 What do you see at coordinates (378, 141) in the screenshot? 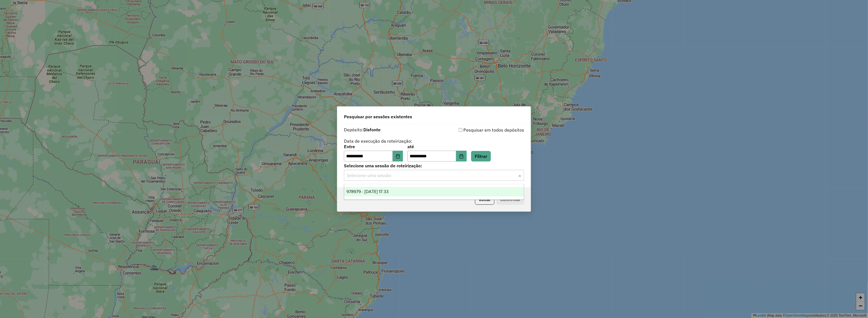
I see `label: Data de execução da roteirização:` at bounding box center [378, 141].